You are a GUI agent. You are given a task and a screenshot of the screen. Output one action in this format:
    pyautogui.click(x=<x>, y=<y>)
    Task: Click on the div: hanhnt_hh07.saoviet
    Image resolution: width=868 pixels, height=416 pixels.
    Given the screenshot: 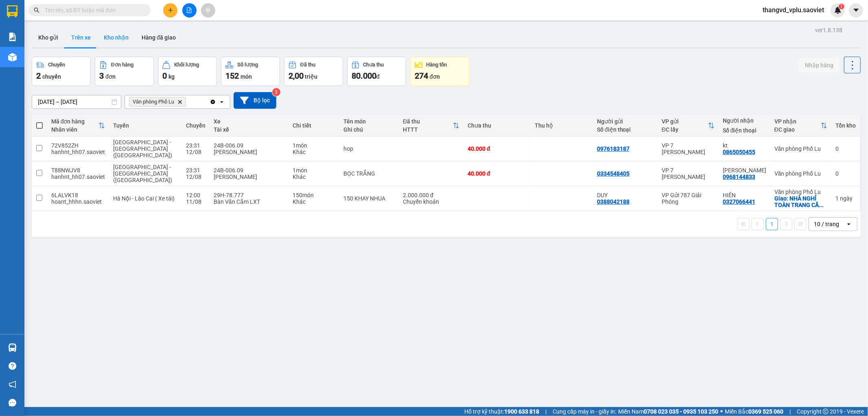 What is the action you would take?
    pyautogui.click(x=78, y=177)
    